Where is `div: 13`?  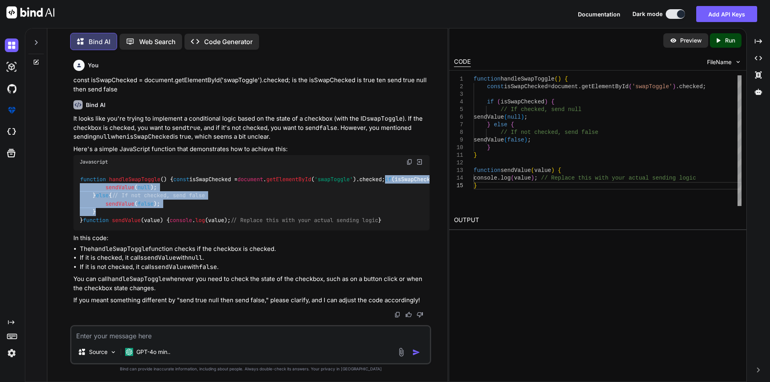
div: 13 is located at coordinates (458, 170).